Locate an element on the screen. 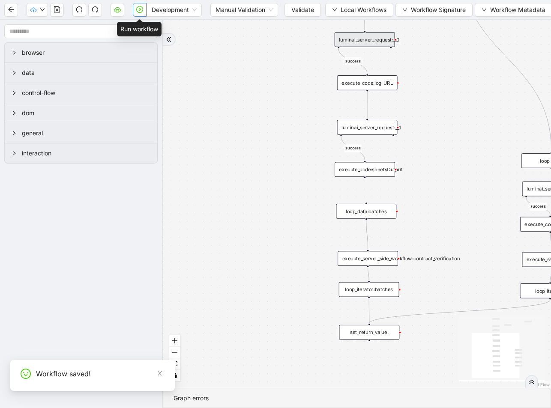 Image resolution: width=551 pixels, height=408 pixels. div: execute_server_side_workflow:contract_verification is located at coordinates (367, 258).